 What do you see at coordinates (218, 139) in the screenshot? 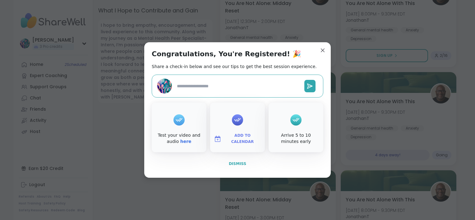
I see `img: ShareWell Logomark` at bounding box center [218, 139].